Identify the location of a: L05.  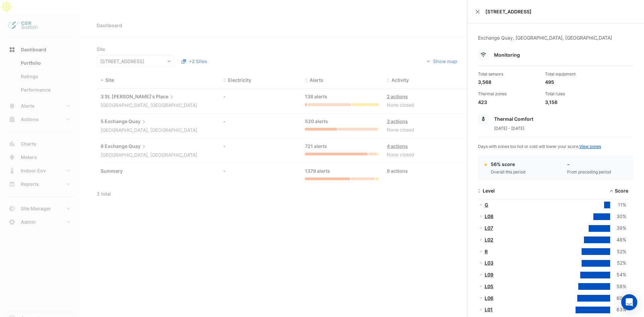
(489, 286).